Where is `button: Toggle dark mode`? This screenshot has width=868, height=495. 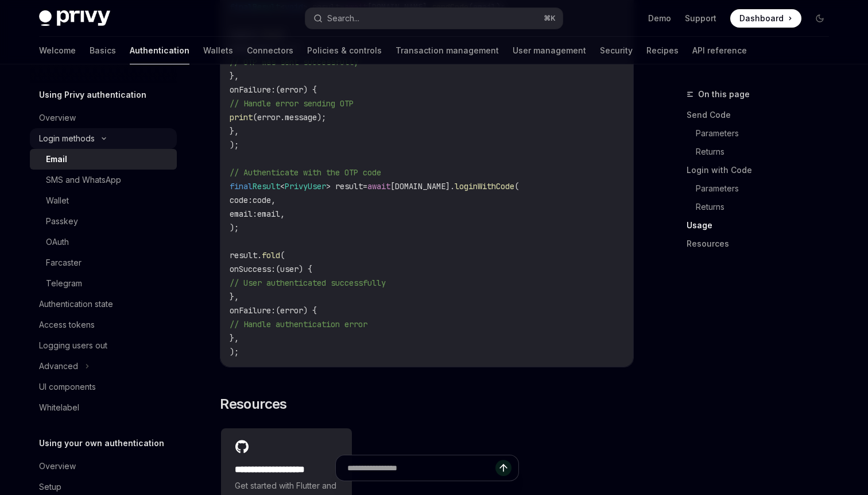 button: Toggle dark mode is located at coordinates (820, 19).